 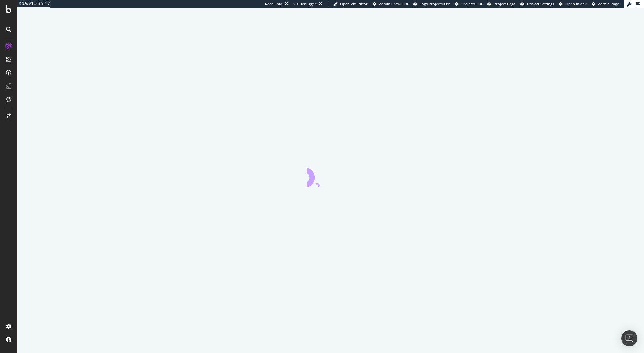 What do you see at coordinates (390, 4) in the screenshot?
I see `a: Admin Crawl List` at bounding box center [390, 4].